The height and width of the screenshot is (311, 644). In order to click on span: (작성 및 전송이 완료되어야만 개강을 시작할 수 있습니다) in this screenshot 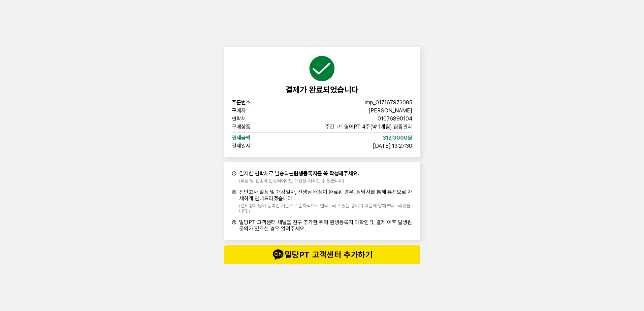, I will do `click(299, 181)`.